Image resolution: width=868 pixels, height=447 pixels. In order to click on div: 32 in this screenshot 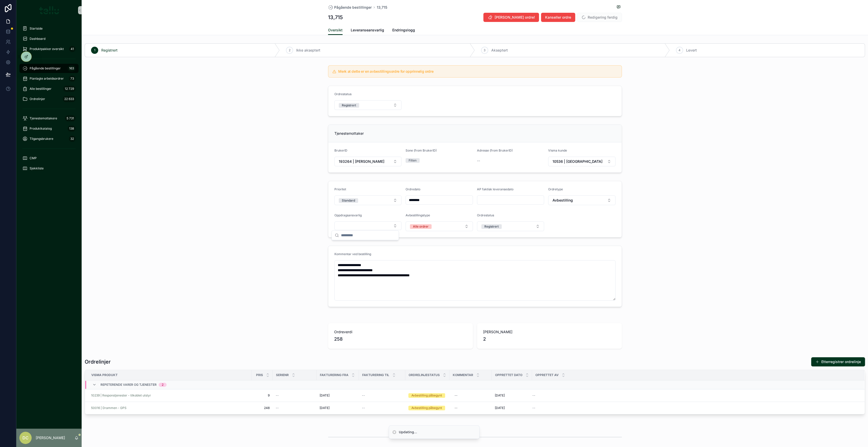, I will do `click(72, 139)`.